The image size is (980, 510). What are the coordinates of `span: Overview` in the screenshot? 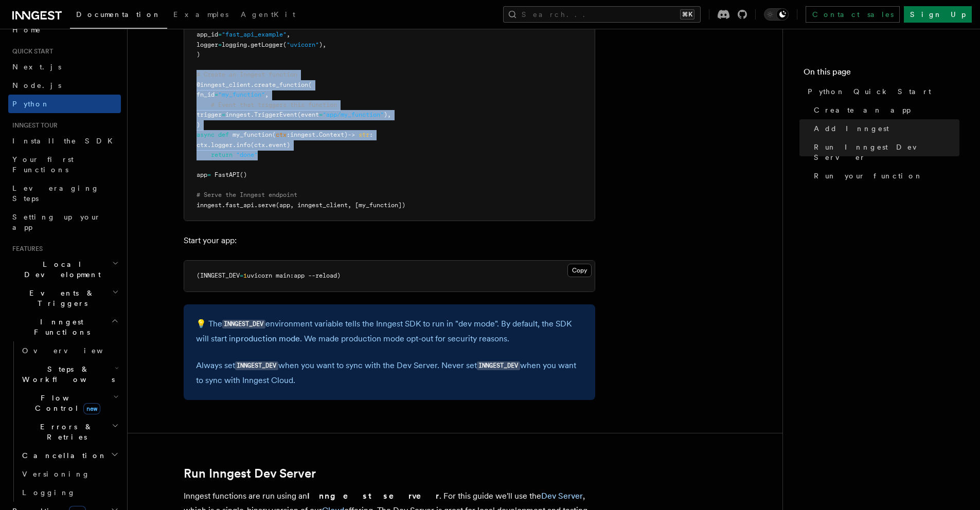 It's located at (75, 351).